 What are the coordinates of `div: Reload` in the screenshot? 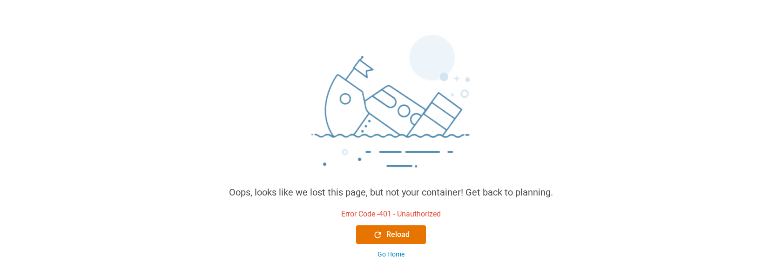 It's located at (391, 235).